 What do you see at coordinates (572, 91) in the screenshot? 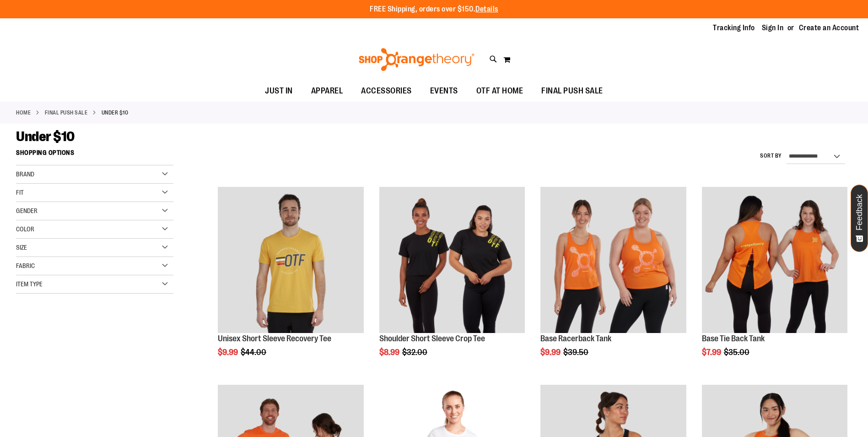
I see `span: FINAL PUSH SALE` at bounding box center [572, 91].